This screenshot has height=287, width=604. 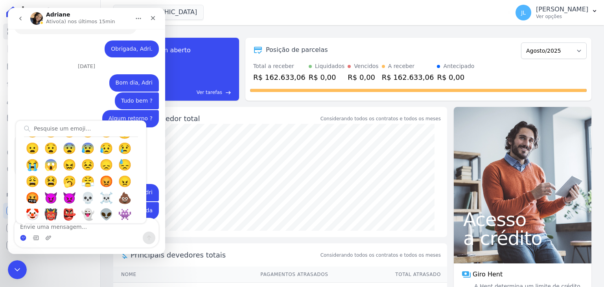 I want to click on a: Lotes, so click(x=50, y=83).